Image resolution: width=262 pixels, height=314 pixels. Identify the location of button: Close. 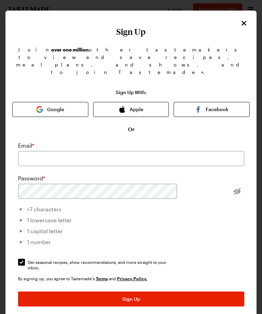
(244, 24).